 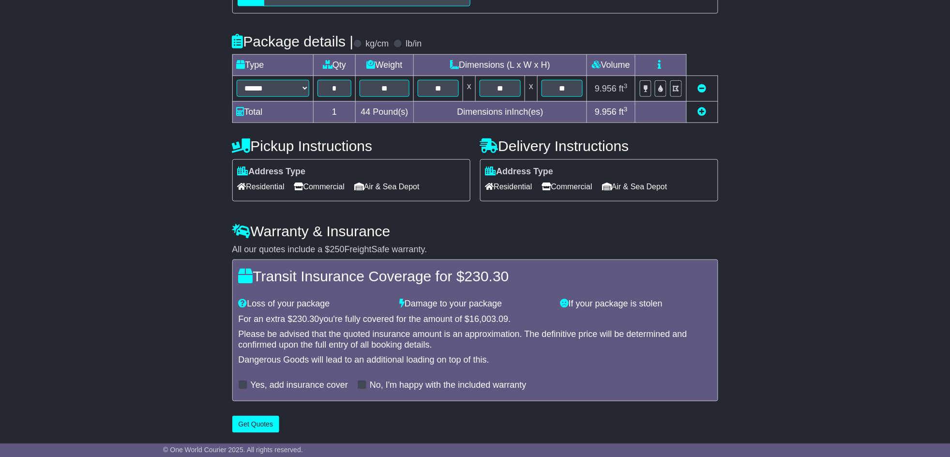 What do you see at coordinates (448, 385) in the screenshot?
I see `label: No, I'm happy with the included warranty` at bounding box center [448, 385].